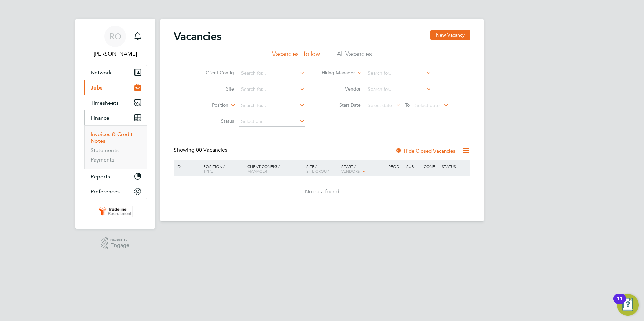  Describe the element at coordinates (197, 37) in the screenshot. I see `h2: Vacancies` at that location.